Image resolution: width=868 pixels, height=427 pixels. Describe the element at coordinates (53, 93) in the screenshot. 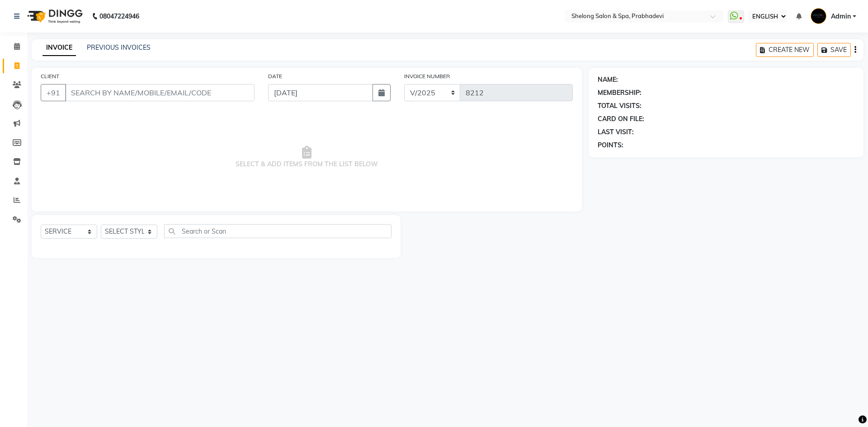

I see `button: +91` at that location.